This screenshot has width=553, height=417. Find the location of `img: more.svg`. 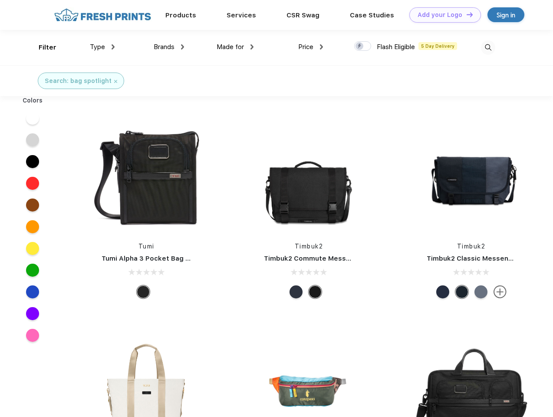

img: more.svg is located at coordinates (500, 292).